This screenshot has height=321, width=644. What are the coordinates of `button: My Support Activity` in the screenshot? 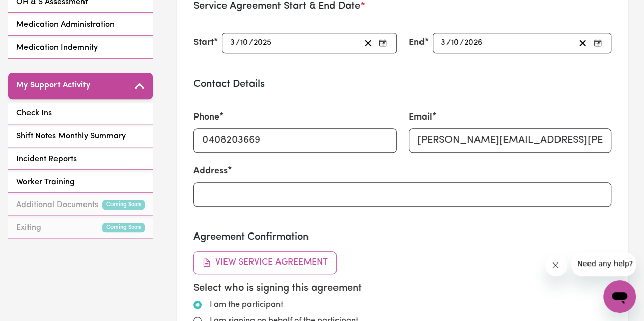 It's located at (81, 86).